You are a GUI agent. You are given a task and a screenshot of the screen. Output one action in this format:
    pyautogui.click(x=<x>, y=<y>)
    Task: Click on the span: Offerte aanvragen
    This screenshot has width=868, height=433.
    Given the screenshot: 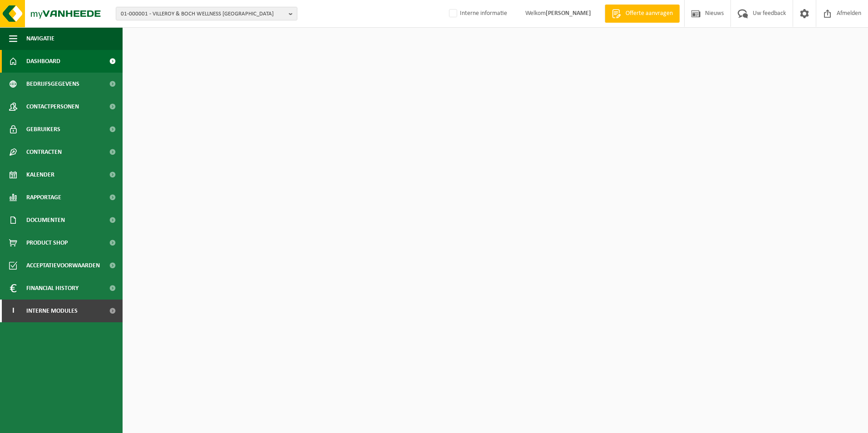 What is the action you would take?
    pyautogui.click(x=649, y=14)
    